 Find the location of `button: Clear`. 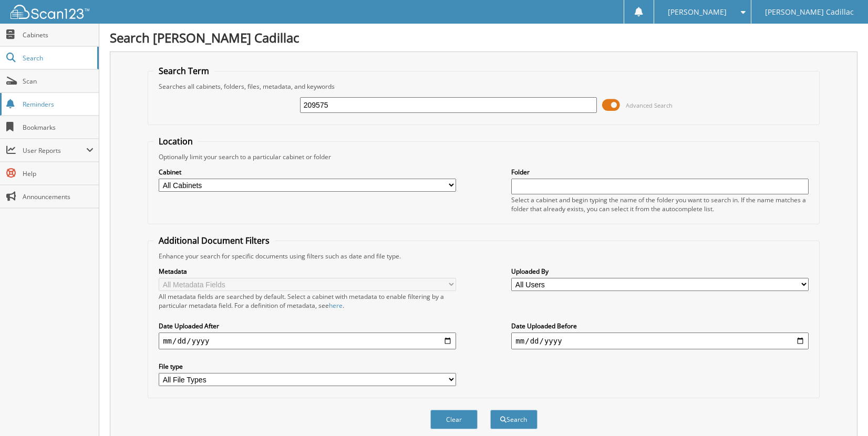

button: Clear is located at coordinates (454, 420).